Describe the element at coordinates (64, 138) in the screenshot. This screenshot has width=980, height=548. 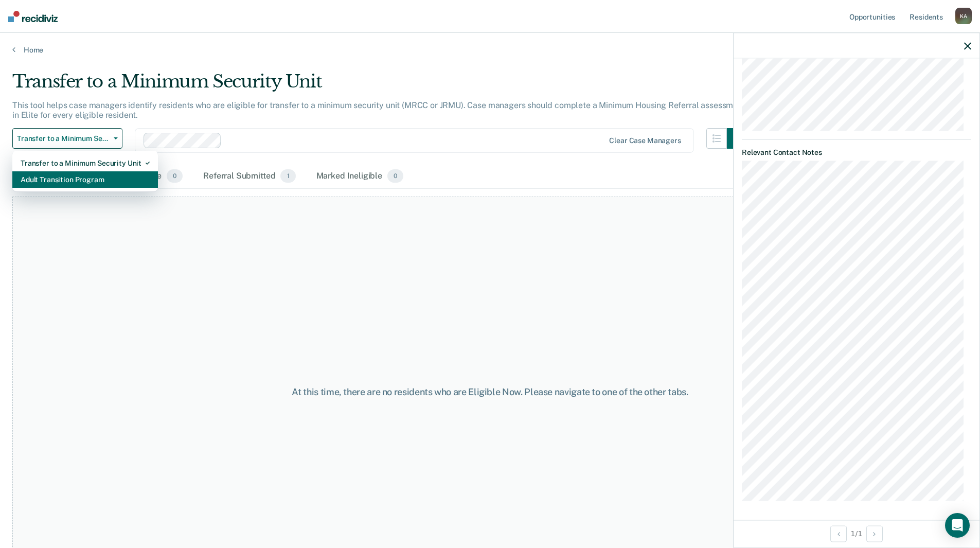
I see `span: Transfer to a Minimum Security Unit` at that location.